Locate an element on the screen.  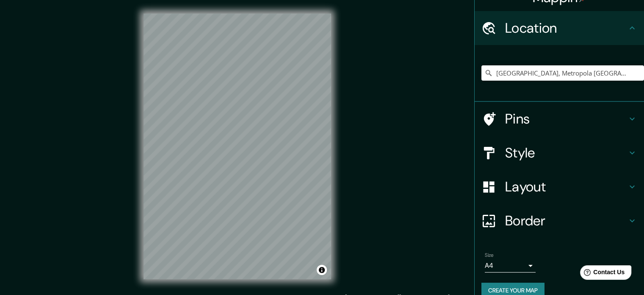
canvas: Map is located at coordinates (237, 146).